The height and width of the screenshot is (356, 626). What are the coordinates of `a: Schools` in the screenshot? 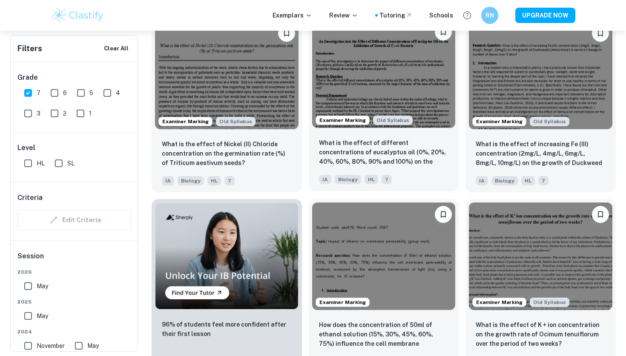 It's located at (441, 15).